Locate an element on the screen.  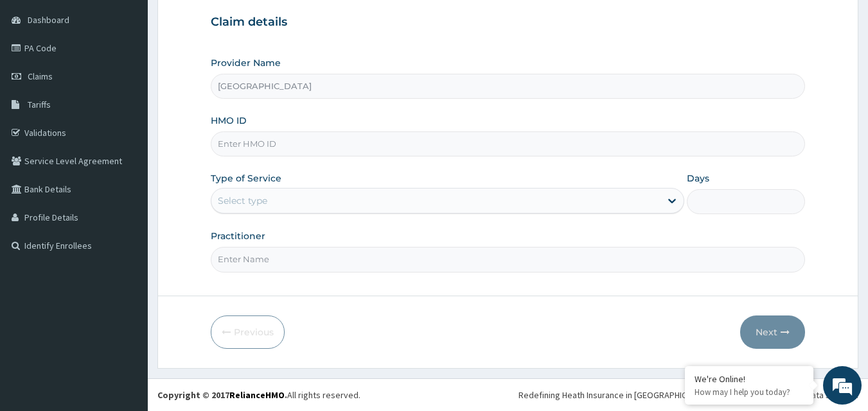
input: Enter HMO ID is located at coordinates (508, 143).